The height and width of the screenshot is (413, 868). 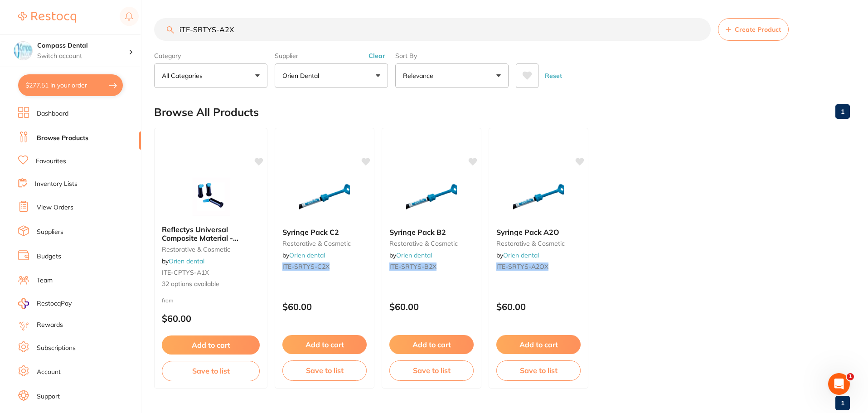 What do you see at coordinates (431, 199) in the screenshot?
I see `img: Syringe Pack B2` at bounding box center [431, 199].